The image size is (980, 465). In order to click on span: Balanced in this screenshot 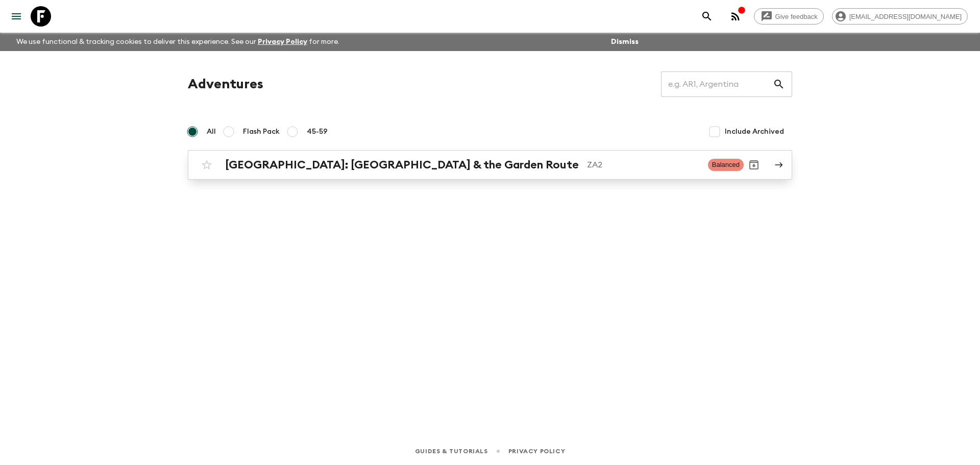, I will do `click(726, 165)`.